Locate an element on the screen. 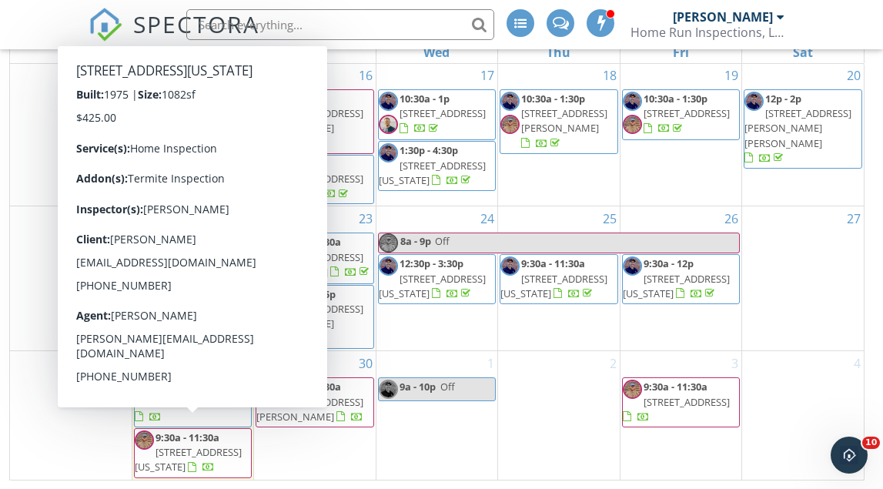  a: Go to September 18, 2025 is located at coordinates (610, 75).